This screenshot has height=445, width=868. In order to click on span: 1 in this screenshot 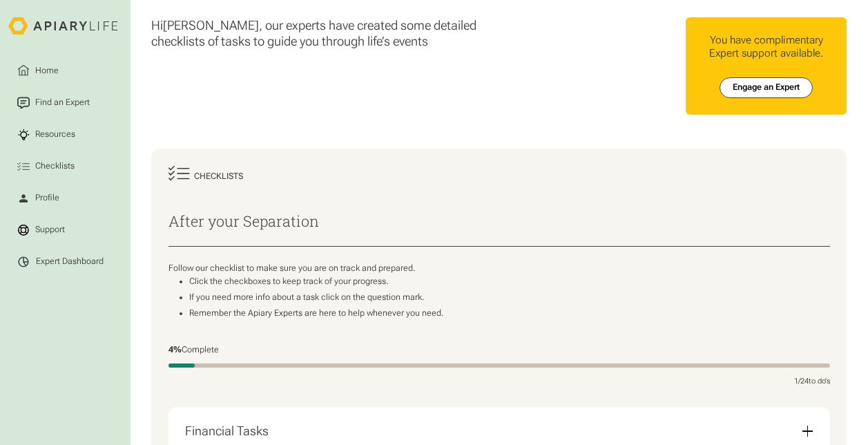, I will do `click(797, 381)`.